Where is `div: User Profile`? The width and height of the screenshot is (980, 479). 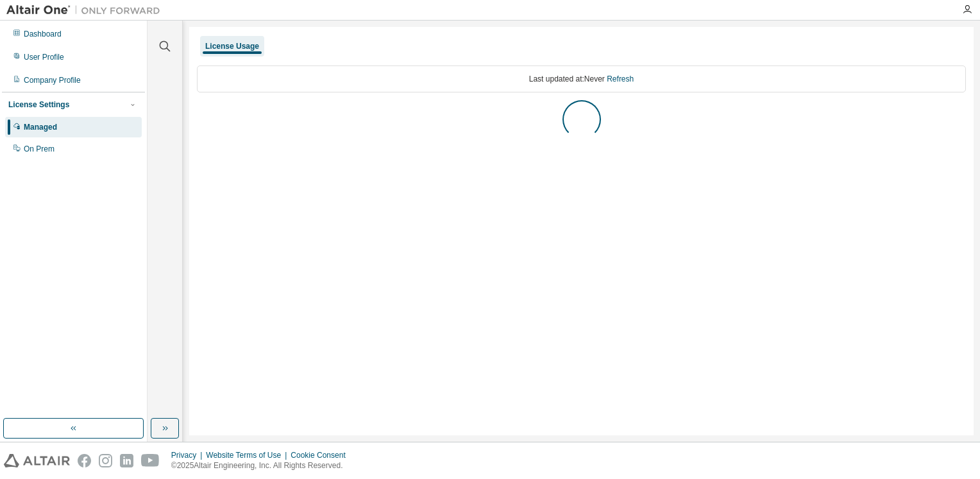 div: User Profile is located at coordinates (44, 57).